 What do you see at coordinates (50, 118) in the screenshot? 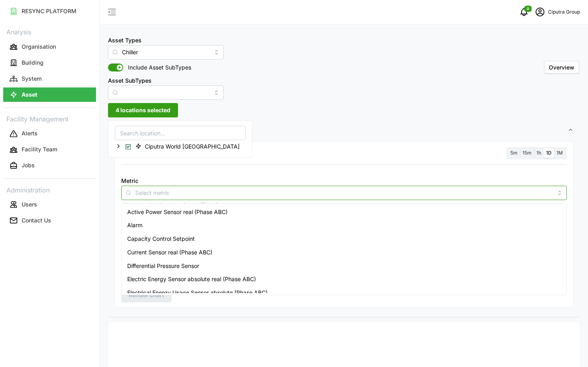
I see `p: Facility Management` at bounding box center [50, 118].